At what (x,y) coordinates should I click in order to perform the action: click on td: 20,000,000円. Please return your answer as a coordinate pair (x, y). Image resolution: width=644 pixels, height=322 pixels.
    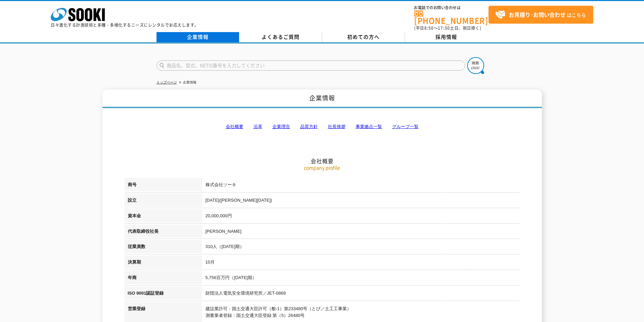
    Looking at the image, I should click on (361, 217).